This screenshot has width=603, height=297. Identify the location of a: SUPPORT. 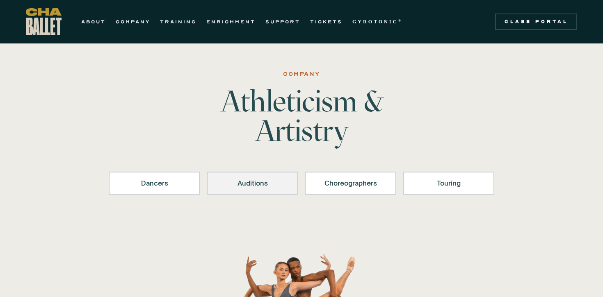
(282, 22).